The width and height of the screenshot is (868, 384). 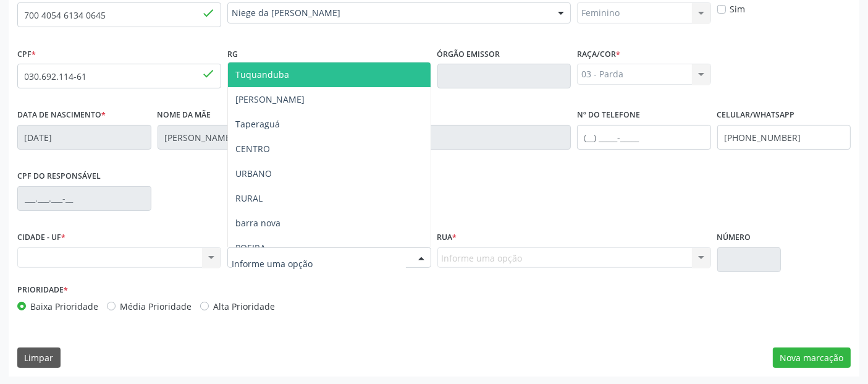 What do you see at coordinates (244, 306) in the screenshot?
I see `label: Alta Prioridade` at bounding box center [244, 306].